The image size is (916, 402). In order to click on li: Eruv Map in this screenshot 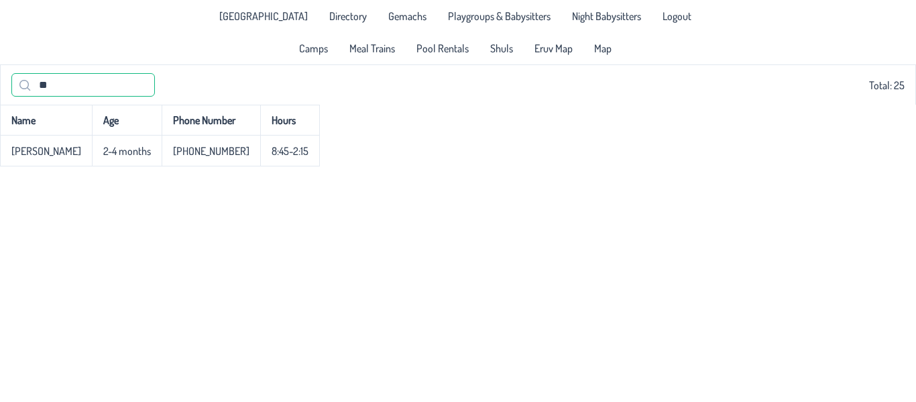, I will do `click(553, 48)`.